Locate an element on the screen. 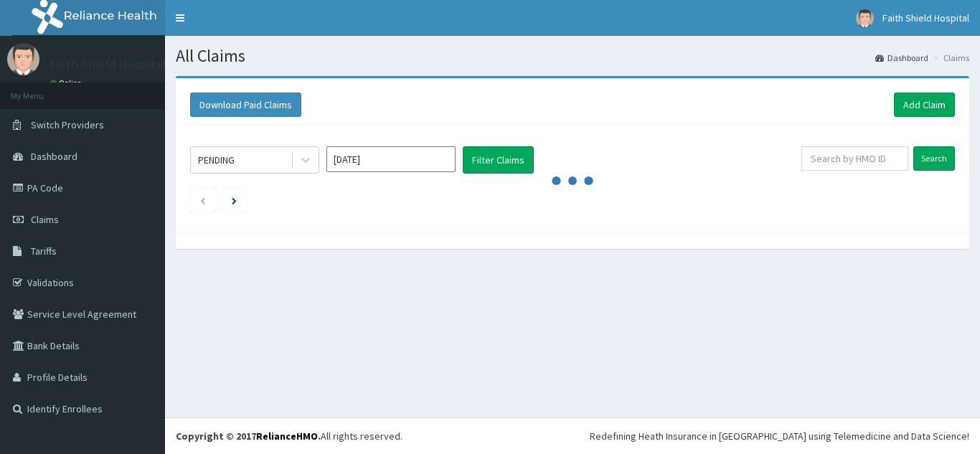 The image size is (980, 454). a: Next page is located at coordinates (234, 200).